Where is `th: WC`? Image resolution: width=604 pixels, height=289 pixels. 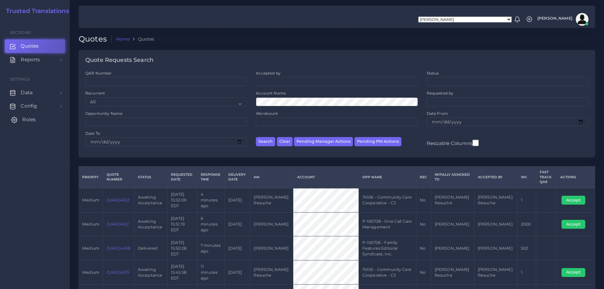 th: WC is located at coordinates (526, 177).